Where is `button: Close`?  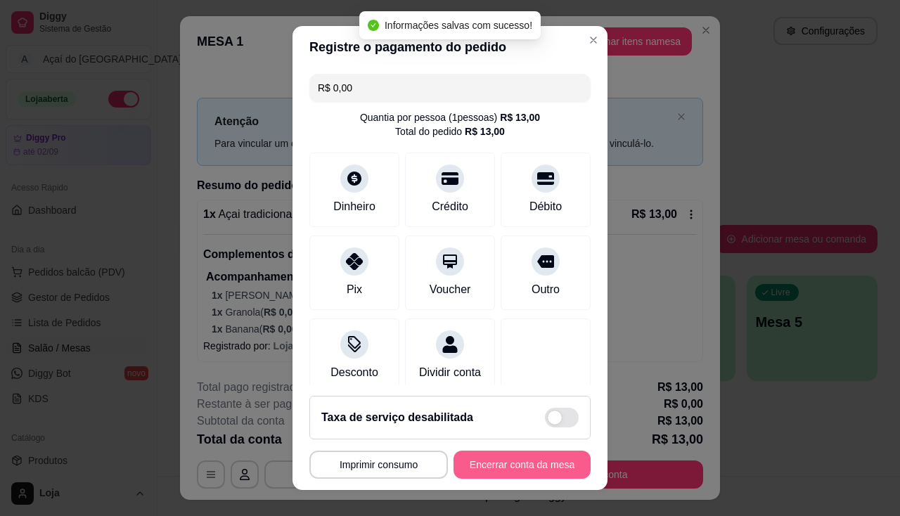
button: Close is located at coordinates (593, 40).